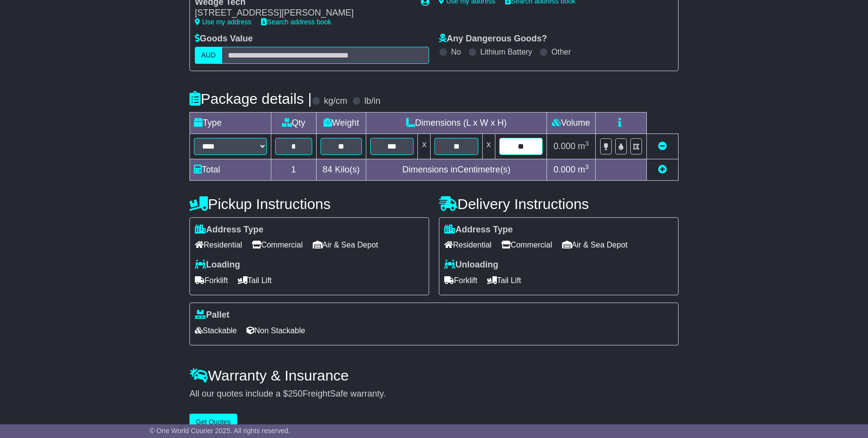  Describe the element at coordinates (230, 169) in the screenshot. I see `td: Total` at that location.